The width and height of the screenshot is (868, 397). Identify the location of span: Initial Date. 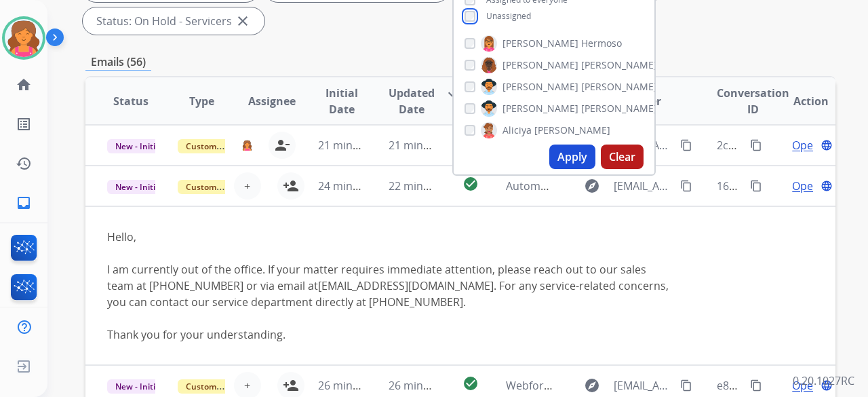
(342, 101).